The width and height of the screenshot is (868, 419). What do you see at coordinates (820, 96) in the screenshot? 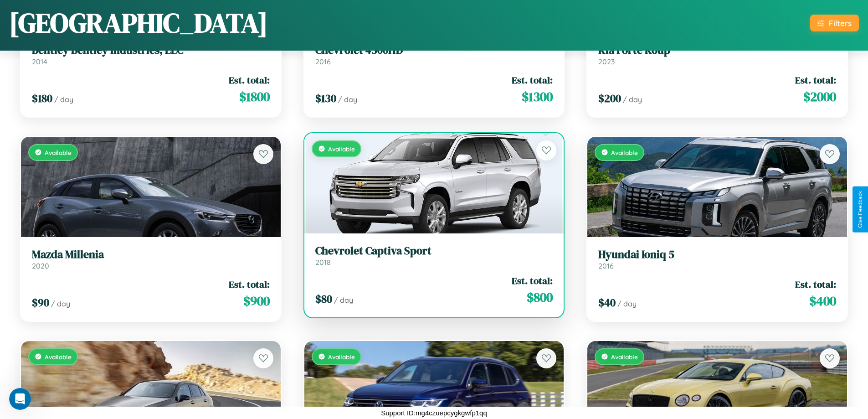
I see `span: $ 2000` at bounding box center [820, 96].